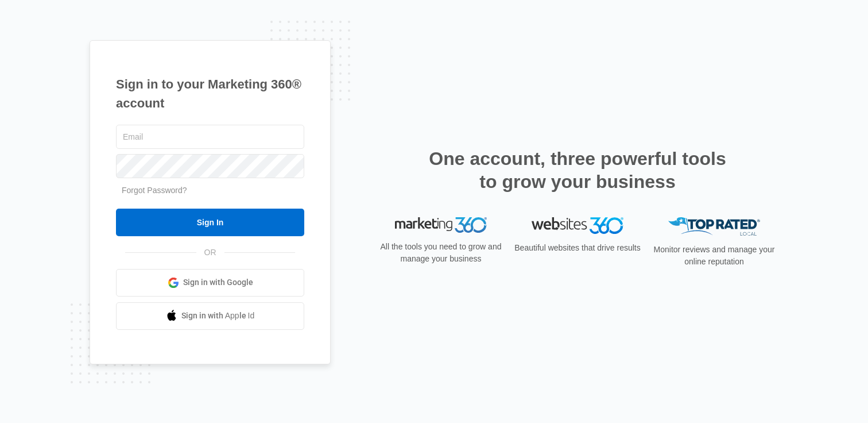 This screenshot has height=423, width=868. I want to click on a: Sign in with Apple Id, so click(210, 316).